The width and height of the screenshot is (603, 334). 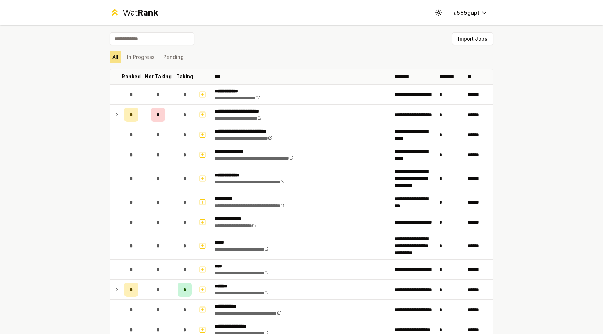 I want to click on span: Rank, so click(x=148, y=12).